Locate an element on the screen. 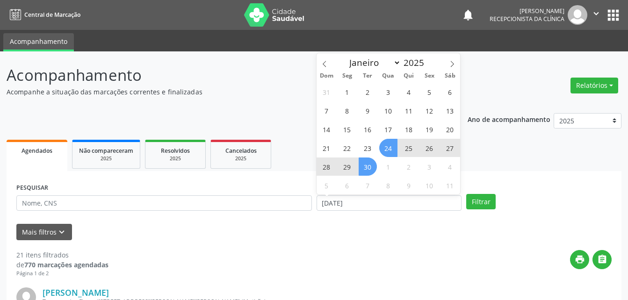  span: Outubro 8, 2025 is located at coordinates (388, 185).